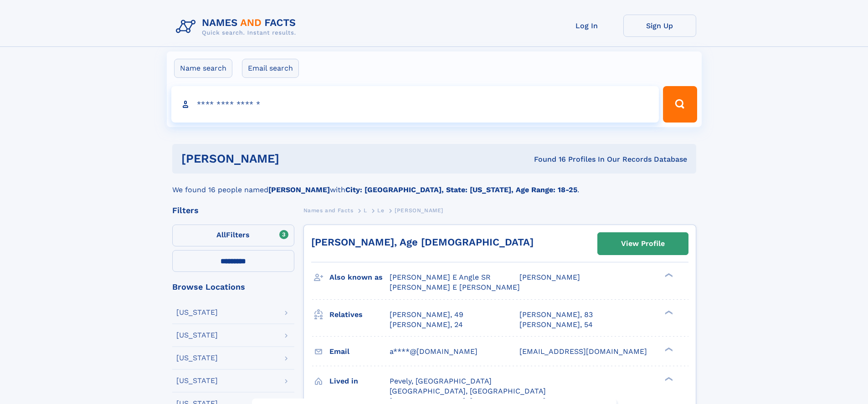  What do you see at coordinates (360, 381) in the screenshot?
I see `h3: Lived in` at bounding box center [360, 381].